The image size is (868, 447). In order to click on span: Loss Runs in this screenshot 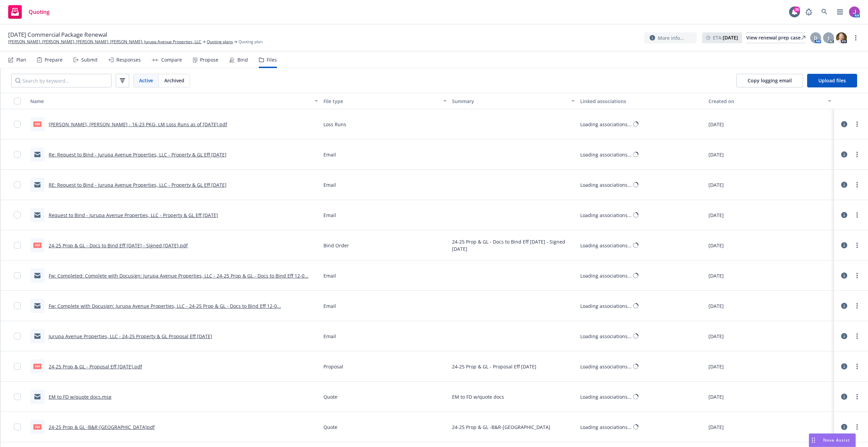, I will do `click(335, 124)`.